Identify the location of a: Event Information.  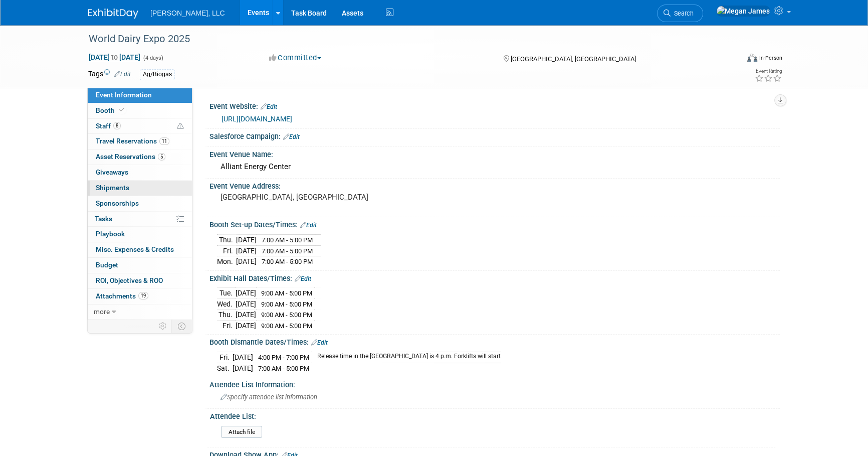
(140, 95).